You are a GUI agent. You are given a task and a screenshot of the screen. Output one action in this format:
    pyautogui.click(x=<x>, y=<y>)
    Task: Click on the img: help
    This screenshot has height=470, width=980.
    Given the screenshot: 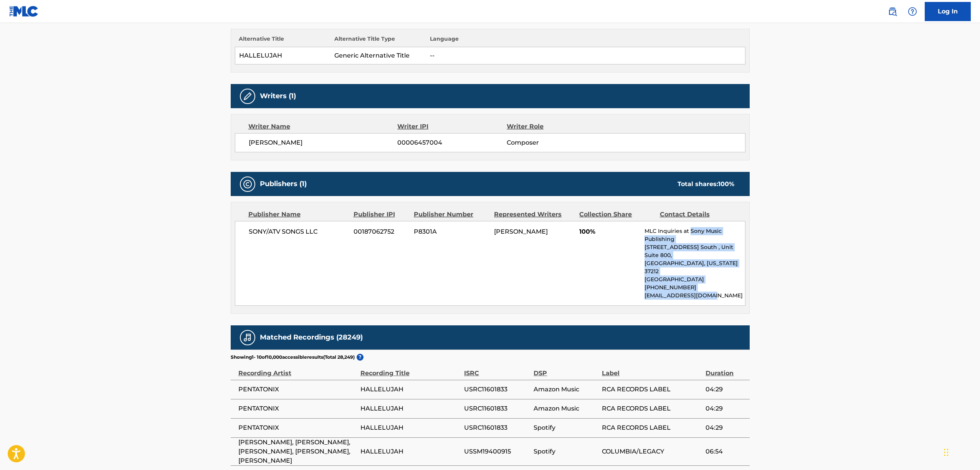 What is the action you would take?
    pyautogui.click(x=912, y=11)
    